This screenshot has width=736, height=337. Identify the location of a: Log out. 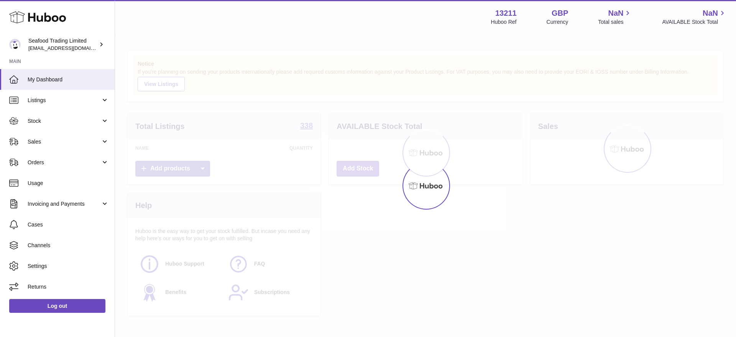
(57, 306).